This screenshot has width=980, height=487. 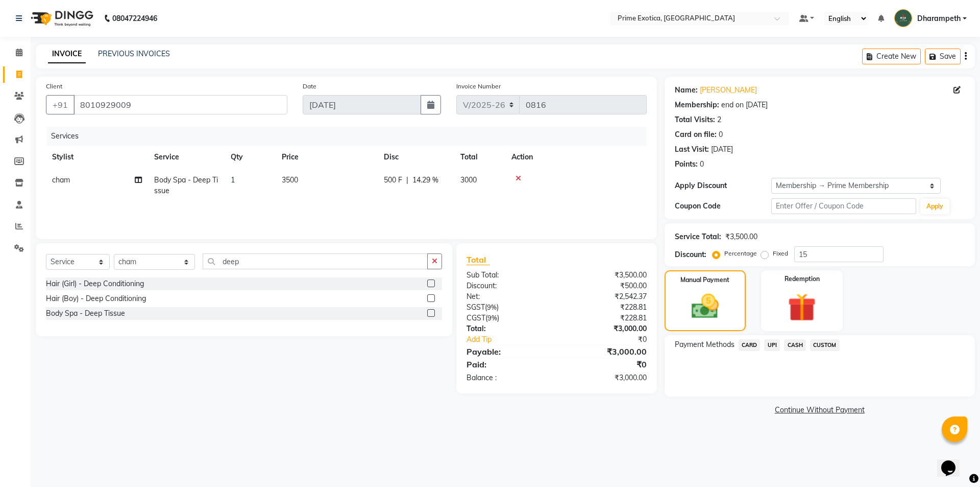 What do you see at coordinates (723, 185) in the screenshot?
I see `div: Apply Discount` at bounding box center [723, 185].